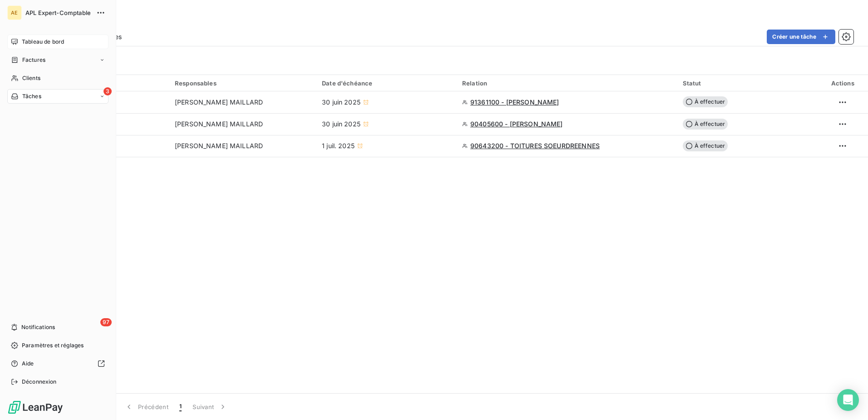 The height and width of the screenshot is (420, 868). I want to click on button: Suivant, so click(210, 407).